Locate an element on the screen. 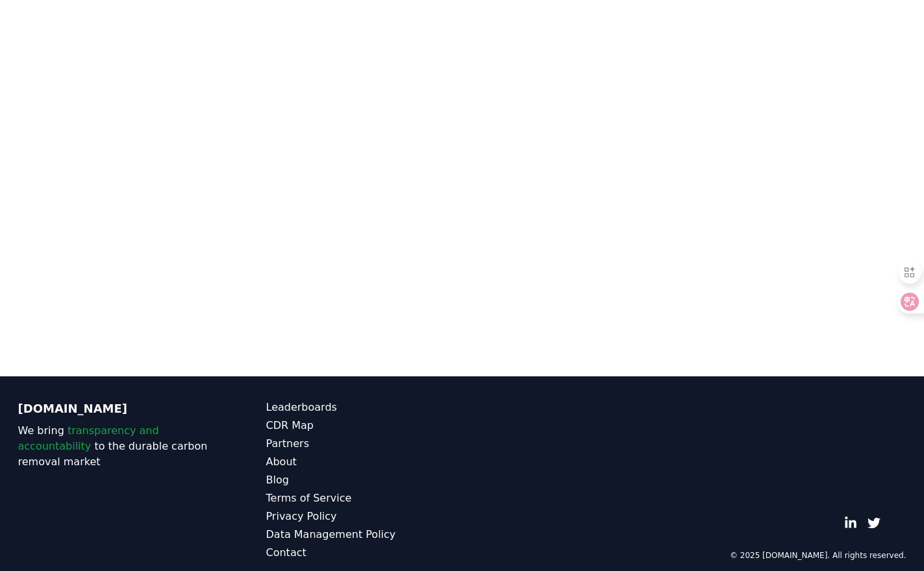 This screenshot has width=924, height=571. a: LinkedIn is located at coordinates (850, 523).